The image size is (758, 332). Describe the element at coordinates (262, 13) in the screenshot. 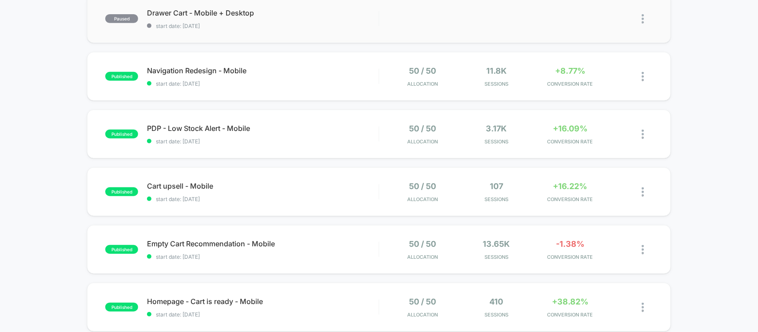

I see `span: Drawer Cart - Mobile + Desktop` at that location.